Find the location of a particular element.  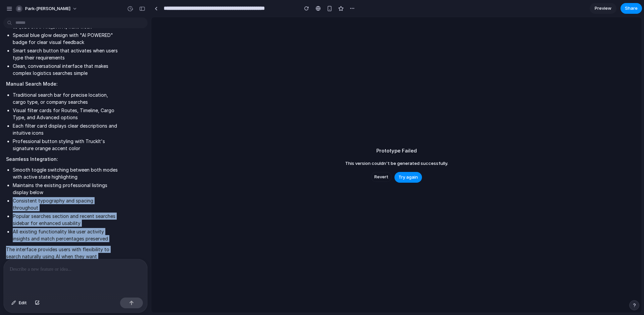

li: Consistent typography and spacing throughout is located at coordinates (65, 204).